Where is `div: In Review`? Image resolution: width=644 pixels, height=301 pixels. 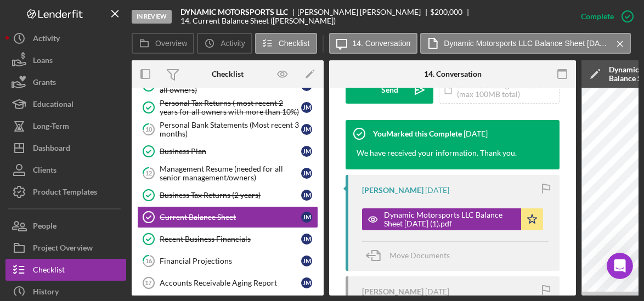 div: In Review is located at coordinates (152, 16).